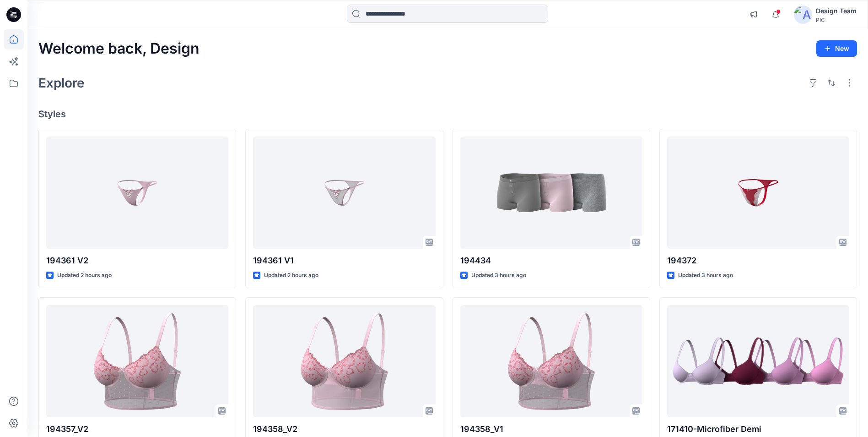 The width and height of the screenshot is (868, 437). I want to click on p: 194434, so click(551, 260).